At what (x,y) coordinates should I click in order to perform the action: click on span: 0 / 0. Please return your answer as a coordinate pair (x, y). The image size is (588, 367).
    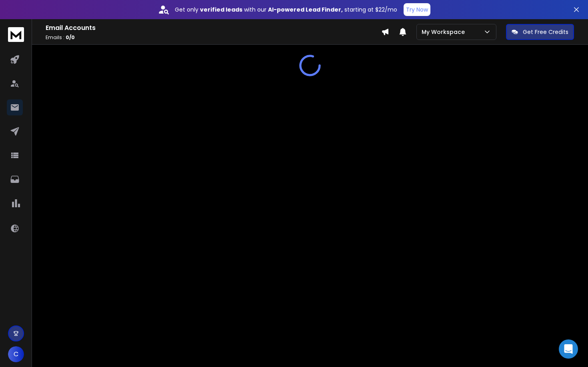
    Looking at the image, I should click on (70, 37).